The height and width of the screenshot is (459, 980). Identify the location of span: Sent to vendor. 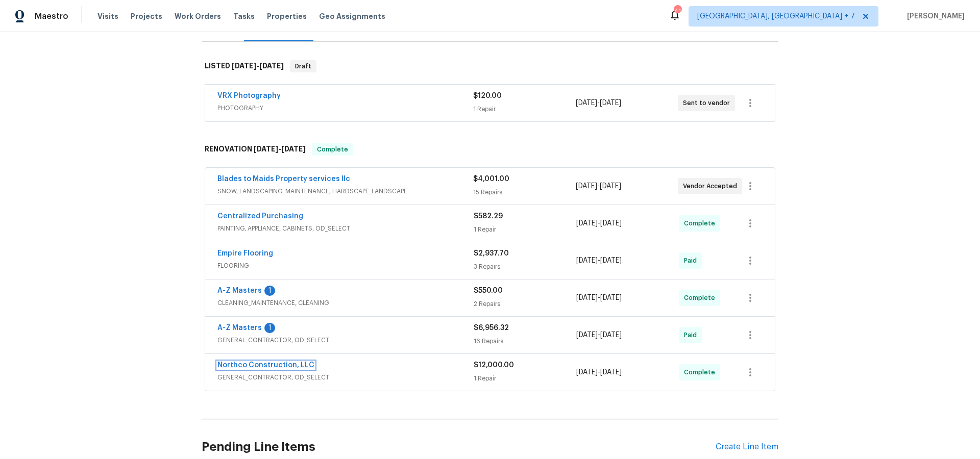
(708, 103).